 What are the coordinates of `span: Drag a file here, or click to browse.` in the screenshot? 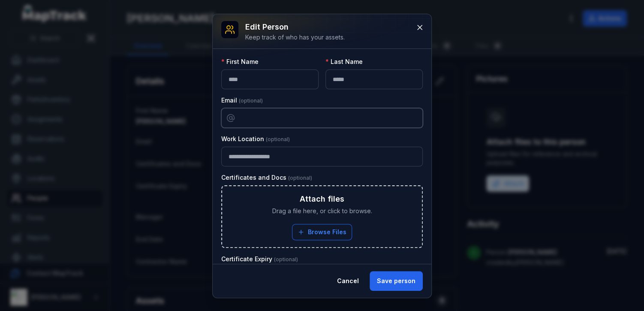 It's located at (322, 211).